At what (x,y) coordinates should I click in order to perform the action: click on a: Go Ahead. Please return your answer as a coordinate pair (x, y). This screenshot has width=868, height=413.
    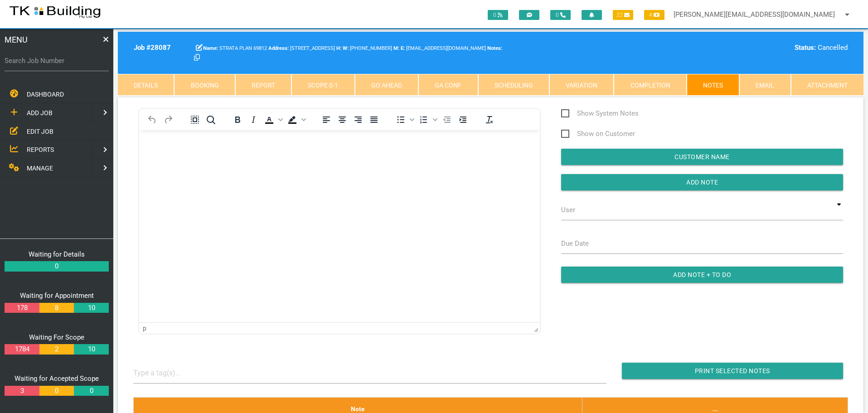
    Looking at the image, I should click on (387, 85).